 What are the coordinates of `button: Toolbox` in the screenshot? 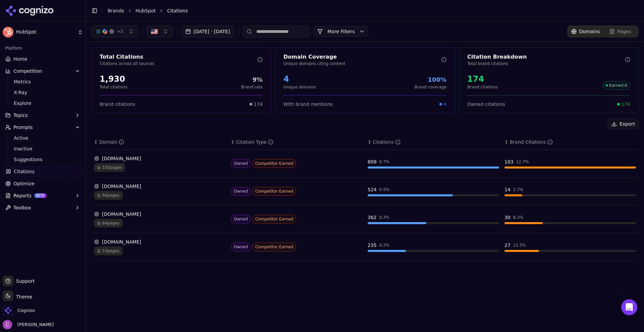 It's located at (43, 208).